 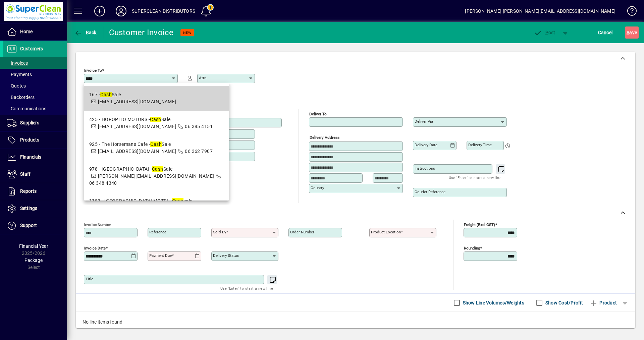 What do you see at coordinates (29, 123) in the screenshot?
I see `span: Suppliers` at bounding box center [29, 123].